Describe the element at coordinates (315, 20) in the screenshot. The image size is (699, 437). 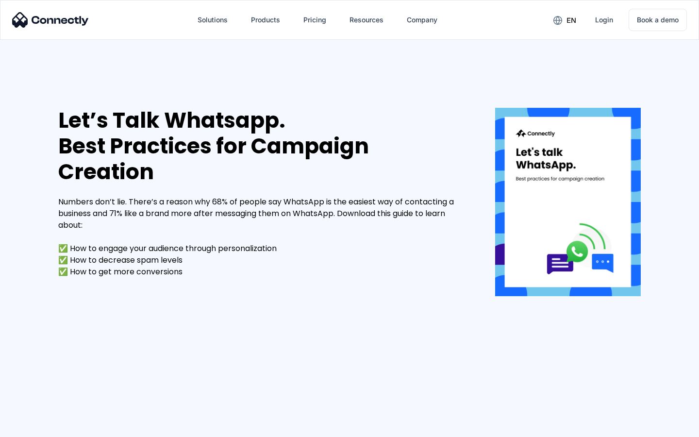
I see `a: Pricing` at that location.